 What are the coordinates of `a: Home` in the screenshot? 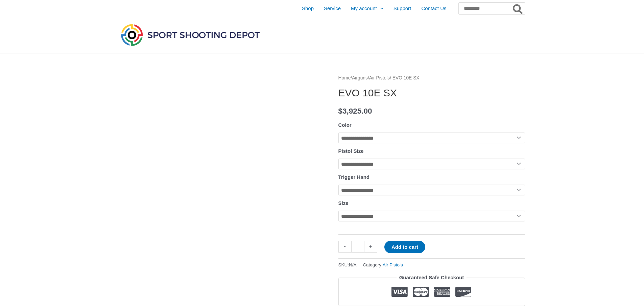 It's located at (344, 78).